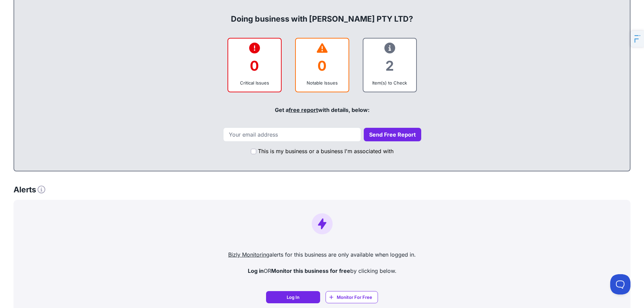  I want to click on span: Monitor For Free, so click(354, 297).